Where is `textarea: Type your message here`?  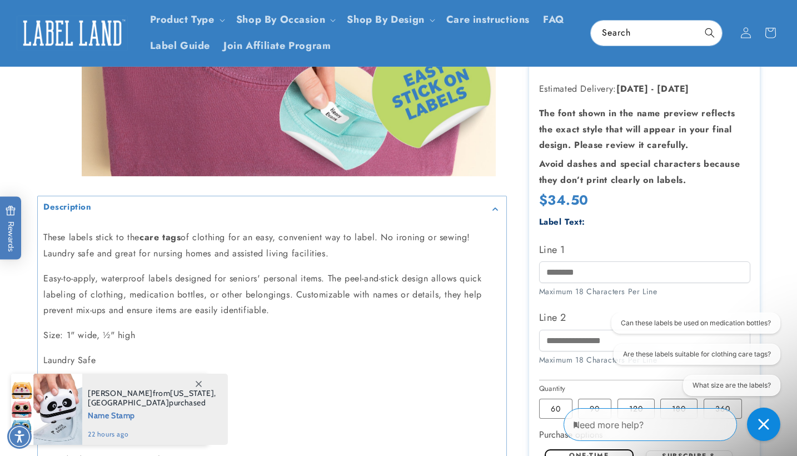 textarea: Type your message here is located at coordinates (77, 21).